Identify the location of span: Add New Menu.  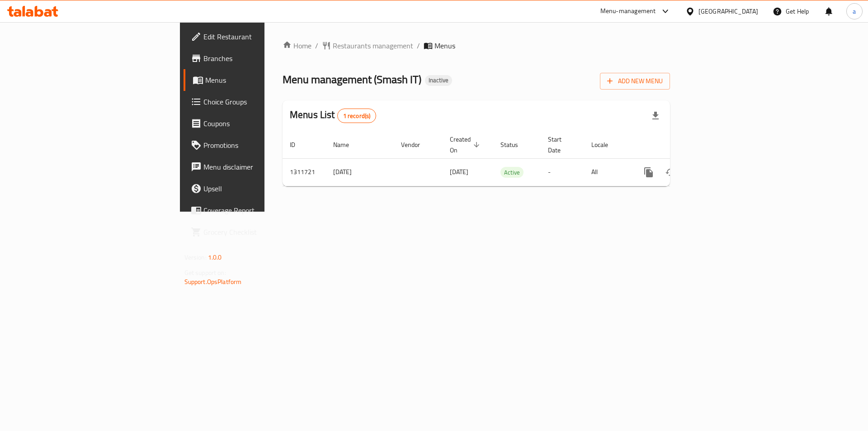
(635, 81).